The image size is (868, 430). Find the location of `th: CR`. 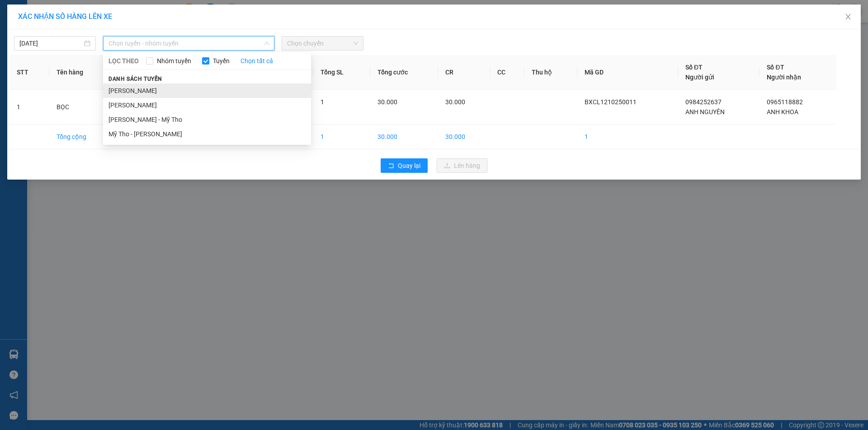

th: CR is located at coordinates (464, 72).